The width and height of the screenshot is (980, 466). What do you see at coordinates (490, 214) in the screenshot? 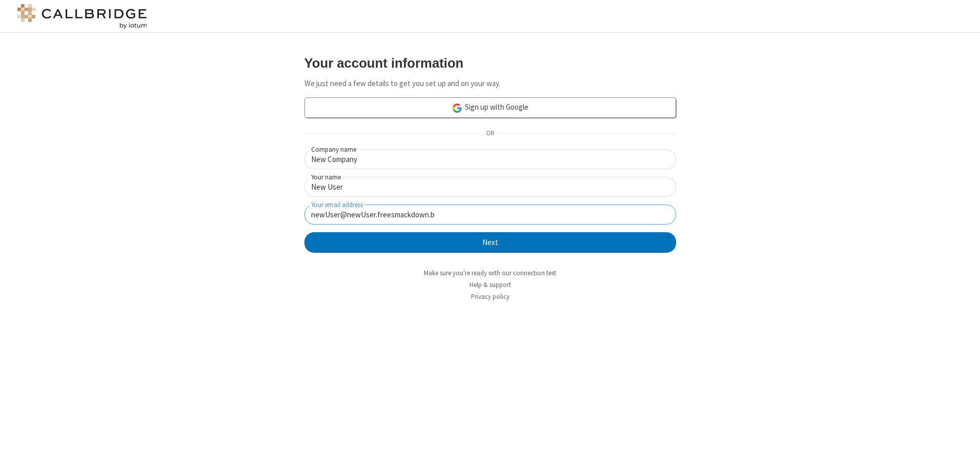
I see `input: Your email address` at bounding box center [490, 214].